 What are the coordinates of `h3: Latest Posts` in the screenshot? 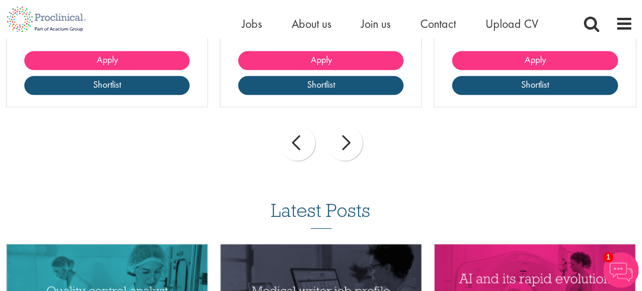 It's located at (321, 214).